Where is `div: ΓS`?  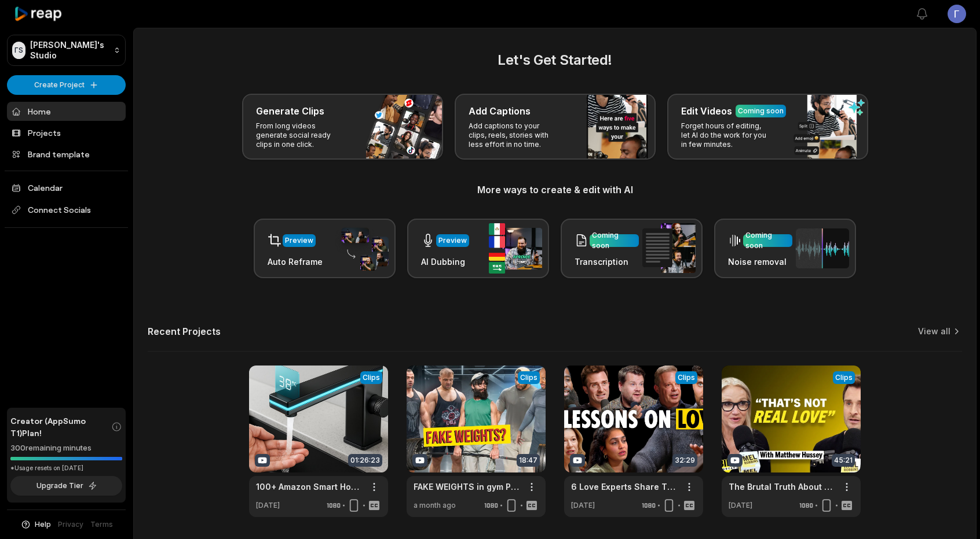 div: ΓS is located at coordinates (18, 50).